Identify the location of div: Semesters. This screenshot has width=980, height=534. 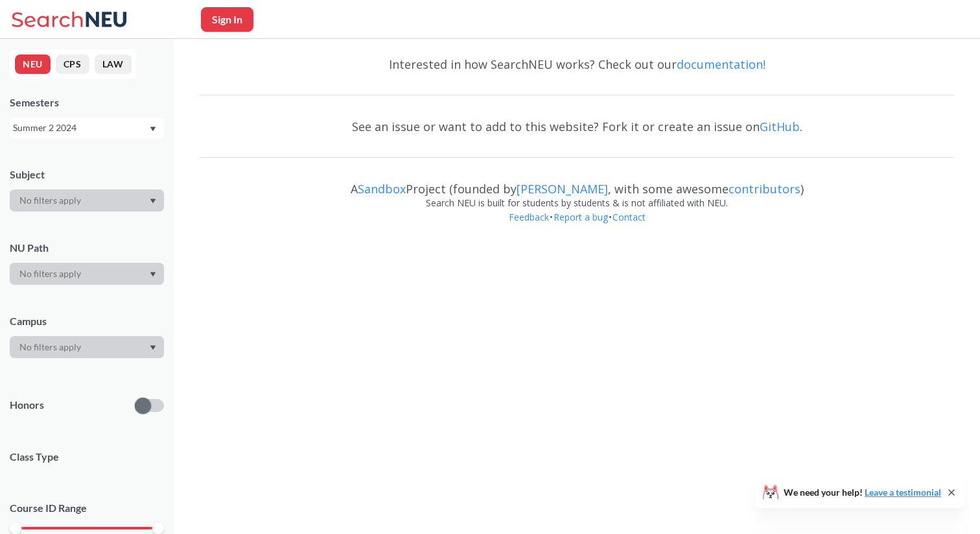
(87, 103).